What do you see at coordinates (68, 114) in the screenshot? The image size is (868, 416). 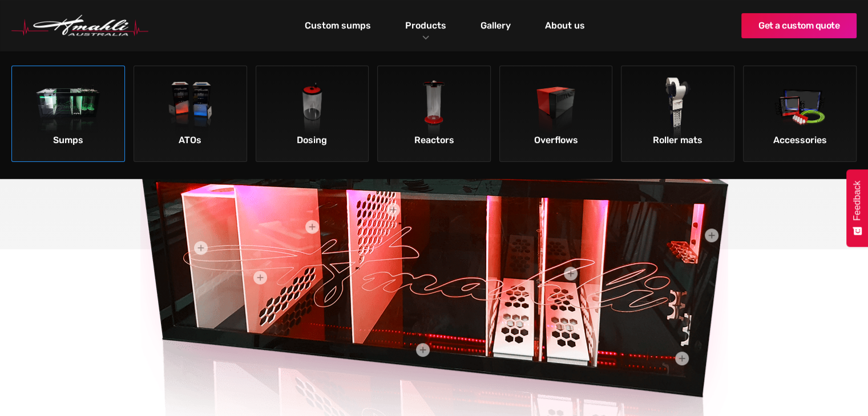 I see `a: SumpsSumps` at bounding box center [68, 114].